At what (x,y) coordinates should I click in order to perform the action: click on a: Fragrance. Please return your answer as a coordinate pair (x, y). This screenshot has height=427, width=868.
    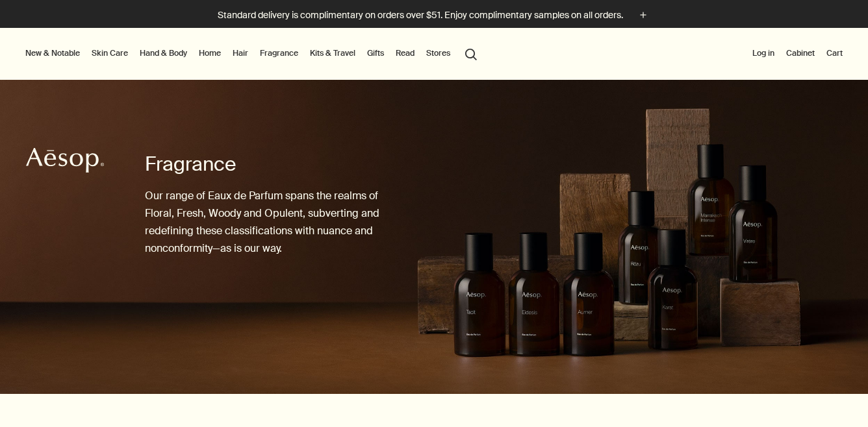
    Looking at the image, I should click on (279, 53).